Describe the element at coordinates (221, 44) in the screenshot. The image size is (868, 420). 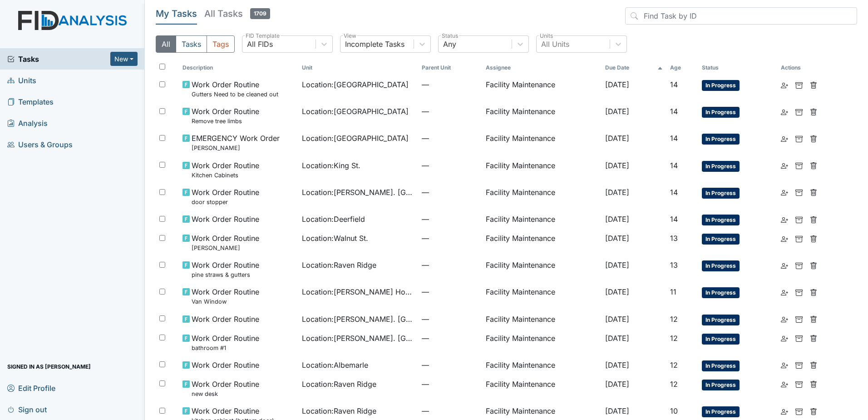
I see `button: Tags` at that location.